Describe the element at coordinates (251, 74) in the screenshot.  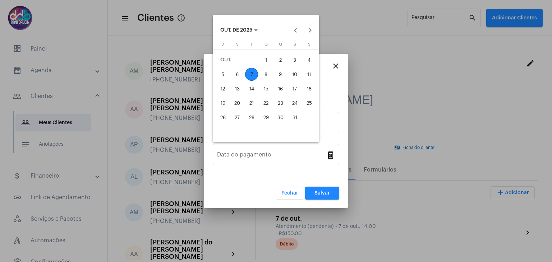
I see `div: 7` at that location.